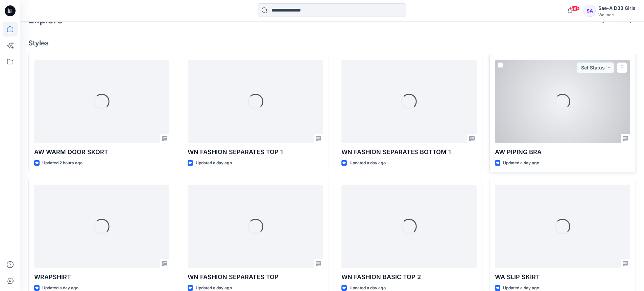 The width and height of the screenshot is (644, 291). I want to click on p: AW WARM DOOR SKORT, so click(102, 152).